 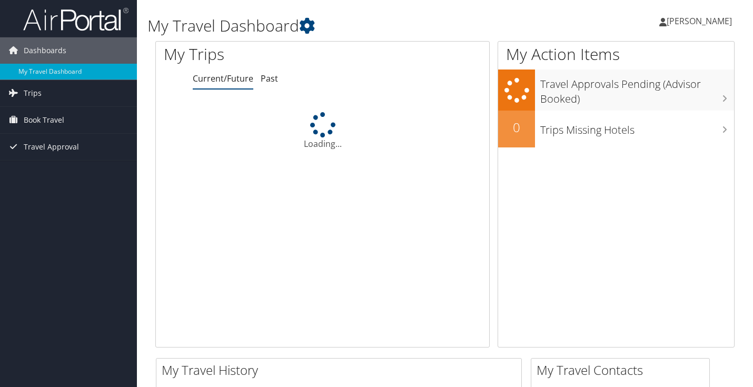 I want to click on h1: My Travel Dashboard, so click(x=345, y=26).